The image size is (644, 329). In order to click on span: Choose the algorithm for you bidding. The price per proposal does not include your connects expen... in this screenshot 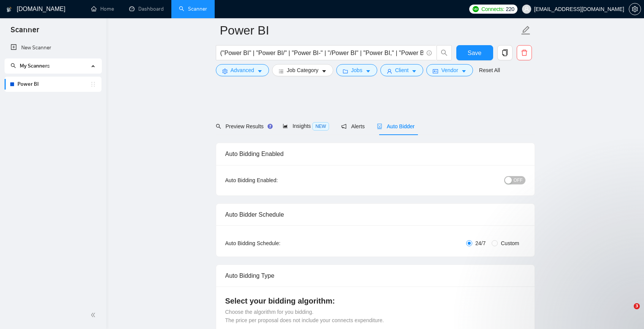, I will do `click(305, 316)`.